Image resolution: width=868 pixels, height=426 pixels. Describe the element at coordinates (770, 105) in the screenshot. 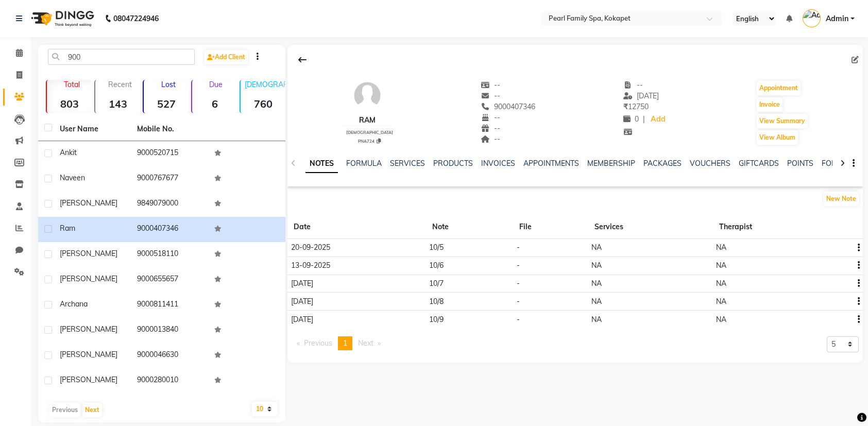

I see `button: Invoice` at that location.